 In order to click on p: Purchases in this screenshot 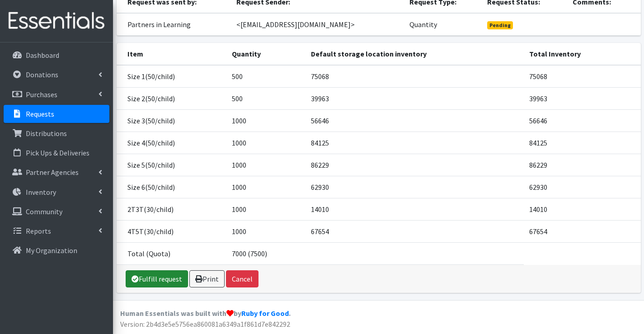, I will do `click(42, 94)`.